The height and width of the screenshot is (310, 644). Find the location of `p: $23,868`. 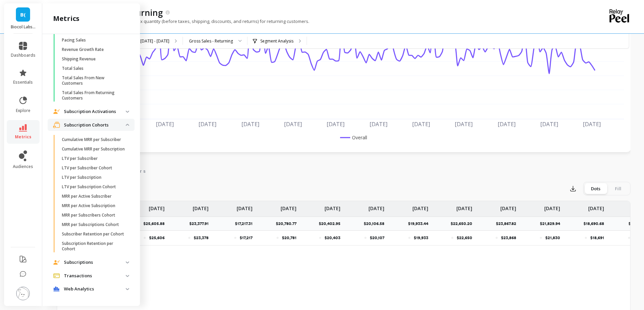

p: $23,868 is located at coordinates (509, 238).